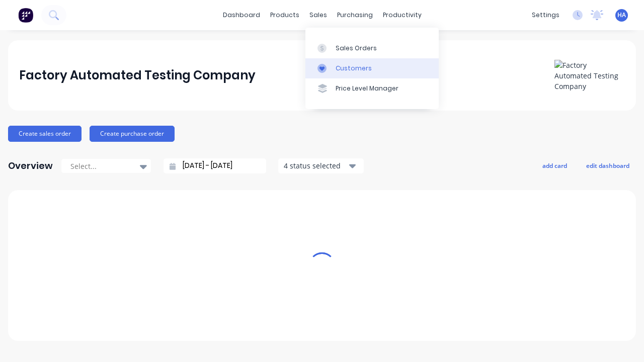  I want to click on button: 4 status selected, so click(321, 166).